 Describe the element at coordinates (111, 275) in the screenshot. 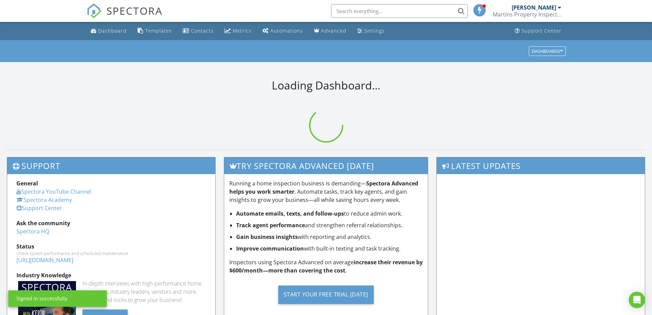

I see `div: Industry Knowledge` at that location.